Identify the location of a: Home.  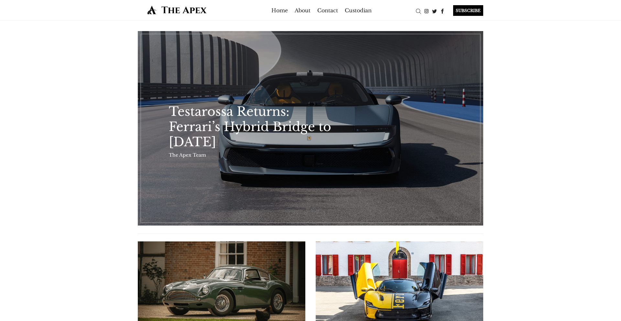
(279, 10).